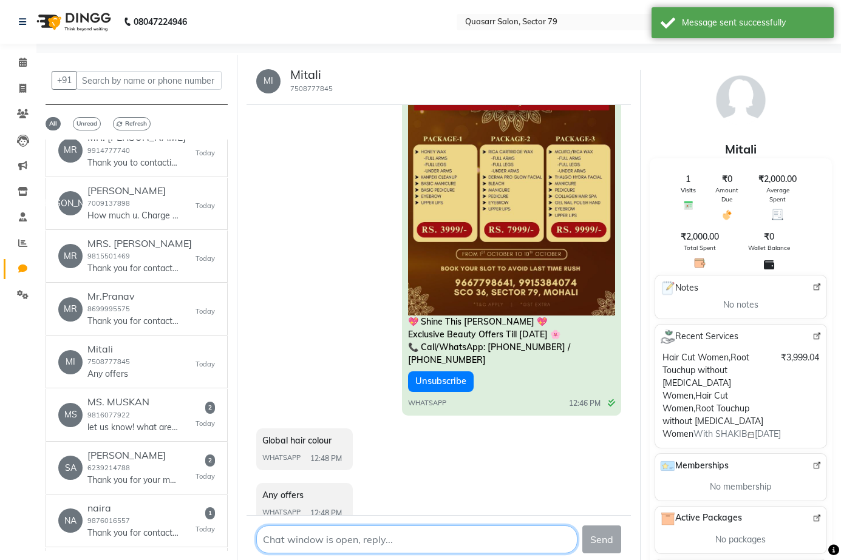 The width and height of the screenshot is (841, 560). Describe the element at coordinates (109, 374) in the screenshot. I see `p: Any offers` at that location.